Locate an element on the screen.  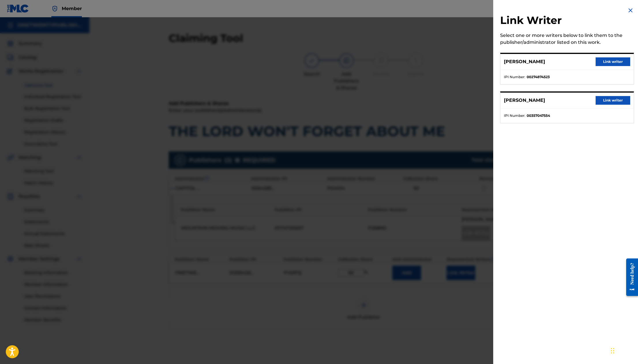
strong: 00274874523 is located at coordinates (538, 77).